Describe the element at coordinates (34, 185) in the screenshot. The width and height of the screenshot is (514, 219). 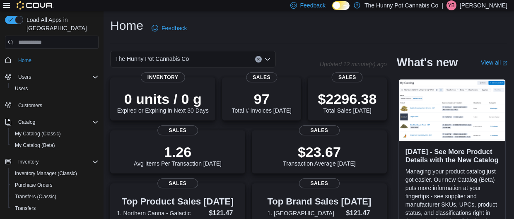
I see `a: Purchase Orders` at that location.